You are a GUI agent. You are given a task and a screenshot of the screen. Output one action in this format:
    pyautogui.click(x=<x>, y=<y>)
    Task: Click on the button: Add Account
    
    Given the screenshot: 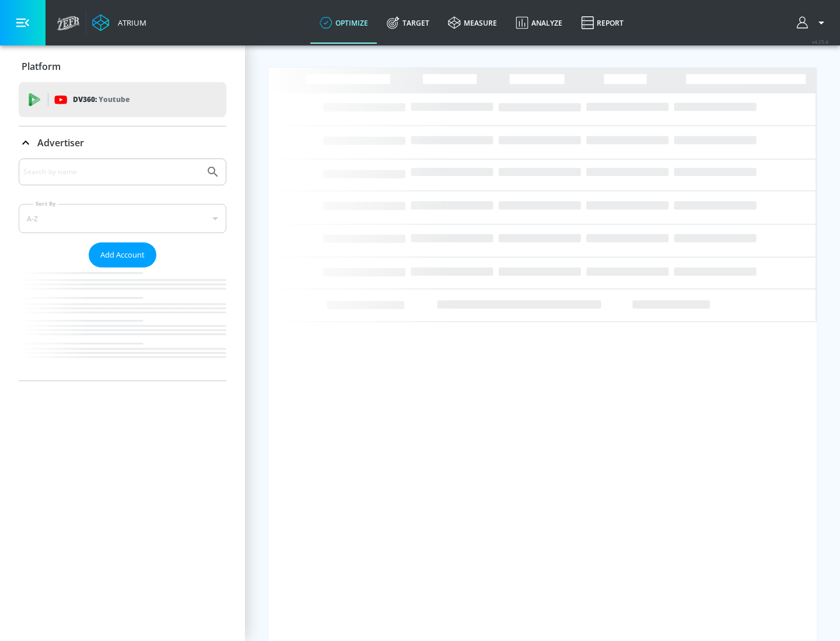 What is the action you would take?
    pyautogui.click(x=122, y=254)
    